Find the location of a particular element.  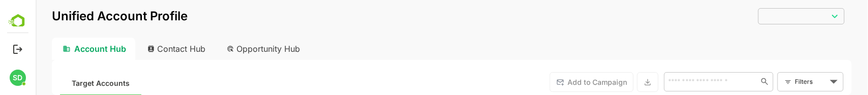

div: Opportunity Hub is located at coordinates (228, 49).